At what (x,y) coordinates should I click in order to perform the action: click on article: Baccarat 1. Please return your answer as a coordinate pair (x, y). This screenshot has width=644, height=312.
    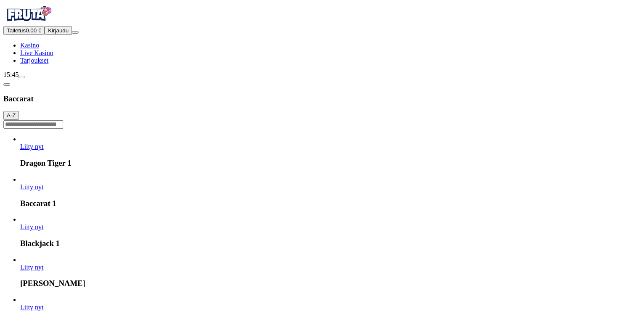
    Looking at the image, I should click on (330, 192).